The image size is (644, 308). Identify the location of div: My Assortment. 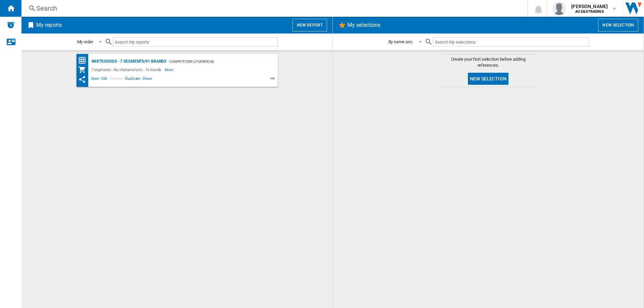
(84, 69).